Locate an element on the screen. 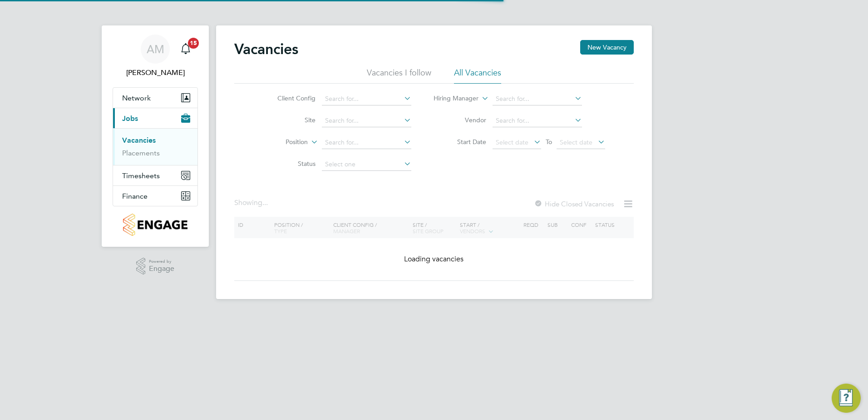 This screenshot has height=420, width=868. span: To is located at coordinates (549, 142).